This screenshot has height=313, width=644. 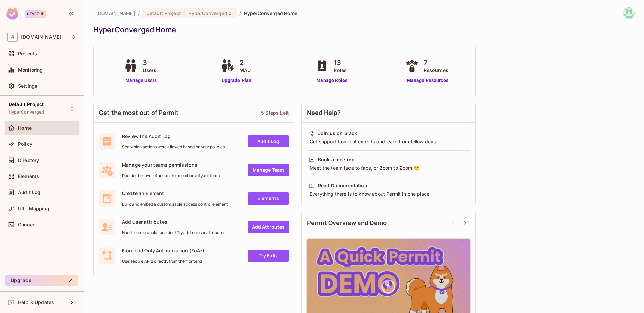 What do you see at coordinates (268, 198) in the screenshot?
I see `a: Elements` at bounding box center [268, 198].